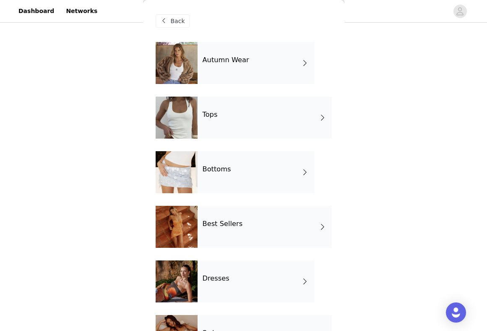 This screenshot has height=331, width=487. I want to click on h4: Best Sellers, so click(223, 224).